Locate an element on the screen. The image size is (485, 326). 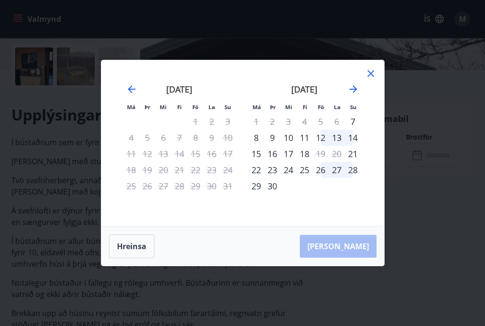
td: Not available. sunnudagur, 17. ágúst 2025 is located at coordinates (228, 154).